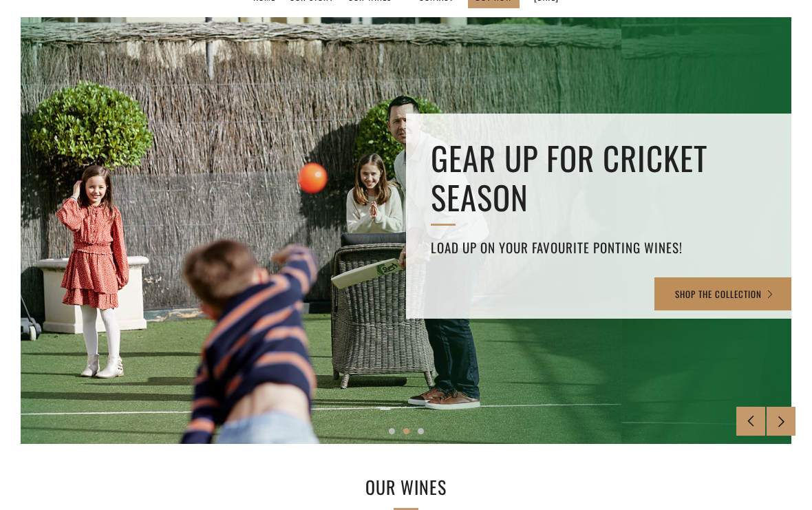 This screenshot has height=510, width=812. I want to click on h2: OUR WINES, so click(406, 487).